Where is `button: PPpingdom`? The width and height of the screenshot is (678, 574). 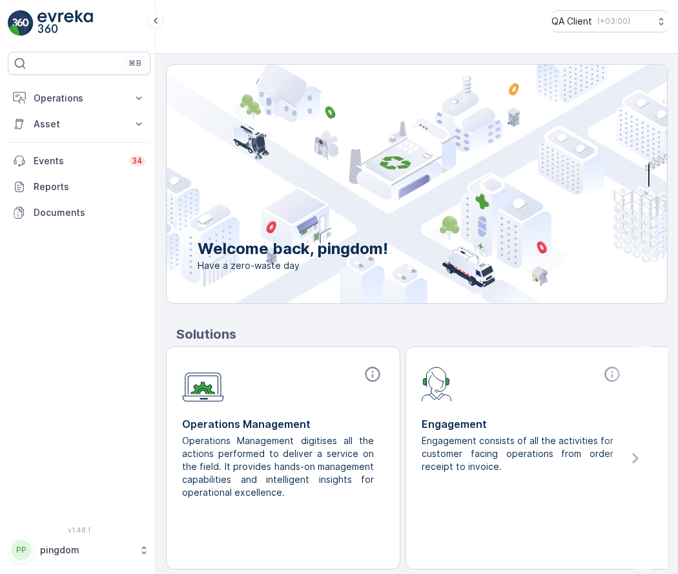
button: PPpingdom is located at coordinates (79, 550).